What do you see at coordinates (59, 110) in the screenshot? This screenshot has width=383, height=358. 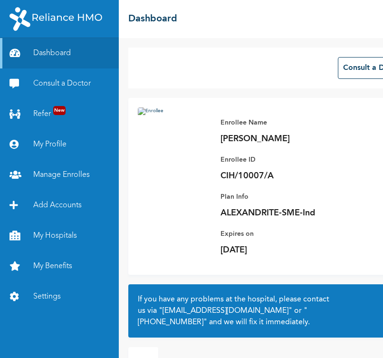 I see `span: New` at bounding box center [59, 110].